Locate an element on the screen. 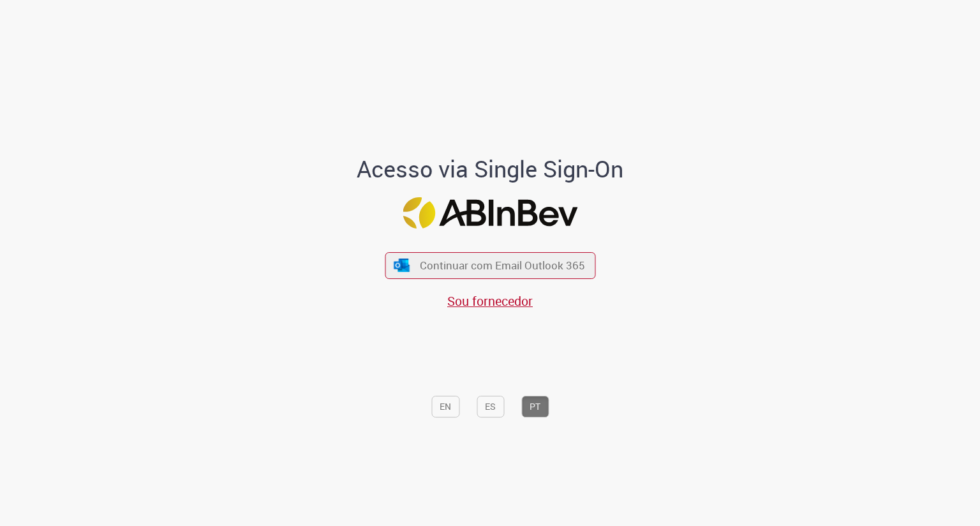 The width and height of the screenshot is (980, 526). img: ícone Azure/Microsoft 360 is located at coordinates (402, 265).